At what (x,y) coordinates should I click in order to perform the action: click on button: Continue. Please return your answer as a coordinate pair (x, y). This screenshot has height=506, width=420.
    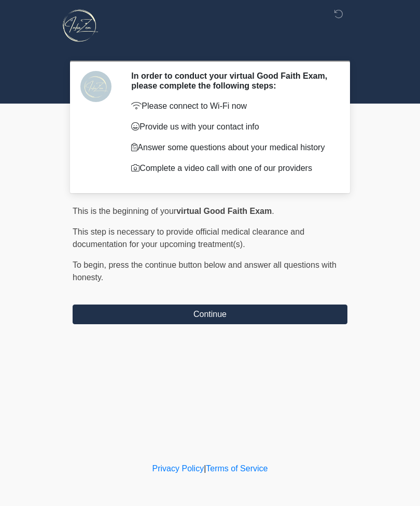
    Looking at the image, I should click on (210, 315).